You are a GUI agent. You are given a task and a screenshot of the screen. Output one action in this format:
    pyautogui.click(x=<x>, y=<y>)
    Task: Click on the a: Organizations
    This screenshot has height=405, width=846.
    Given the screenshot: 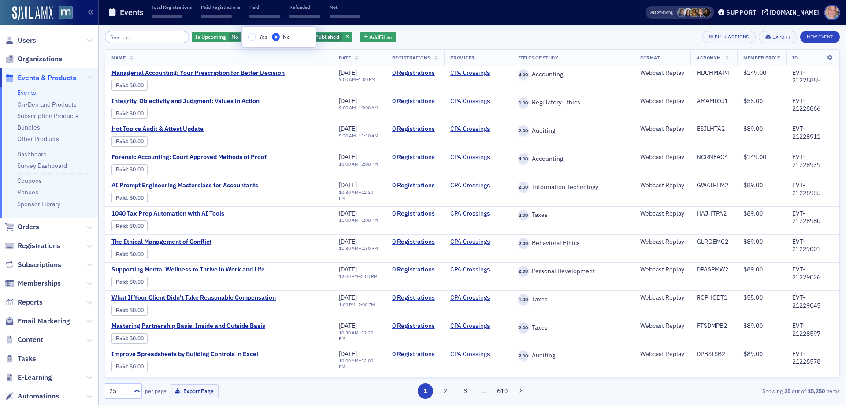 What is the action you would take?
    pyautogui.click(x=33, y=59)
    